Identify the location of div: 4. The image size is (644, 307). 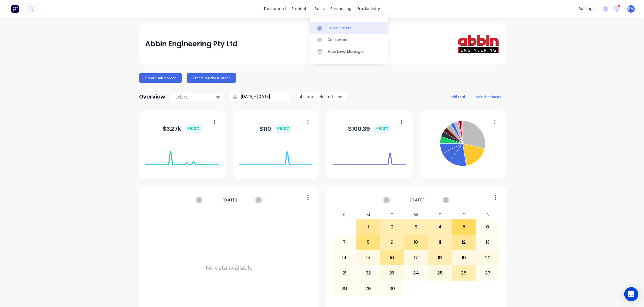
(440, 227).